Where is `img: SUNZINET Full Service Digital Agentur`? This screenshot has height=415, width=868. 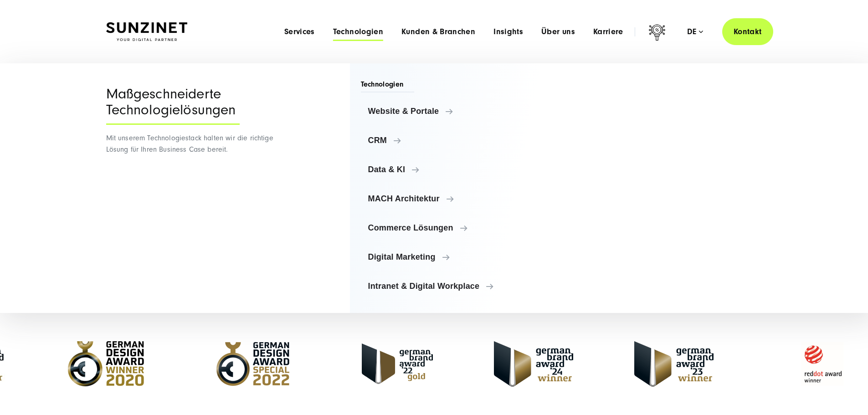
img: SUNZINET Full Service Digital Agentur is located at coordinates (147, 32).